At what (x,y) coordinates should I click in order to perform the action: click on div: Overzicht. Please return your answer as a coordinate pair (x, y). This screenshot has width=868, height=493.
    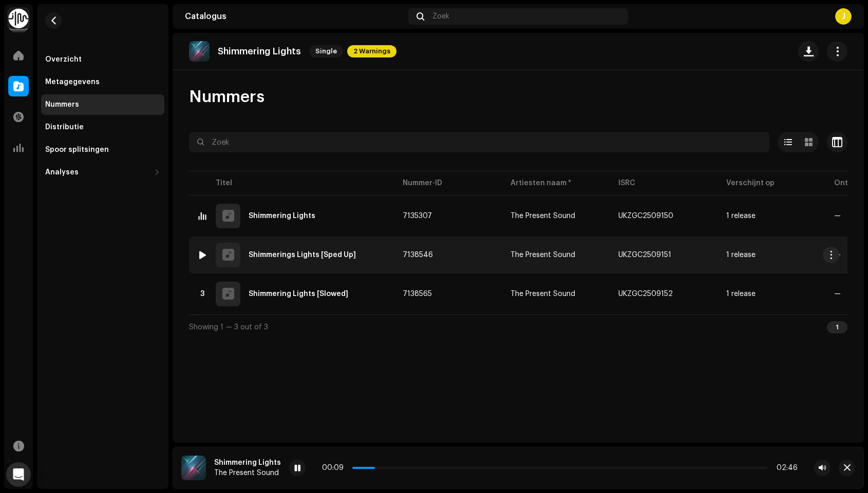
    Looking at the image, I should click on (63, 60).